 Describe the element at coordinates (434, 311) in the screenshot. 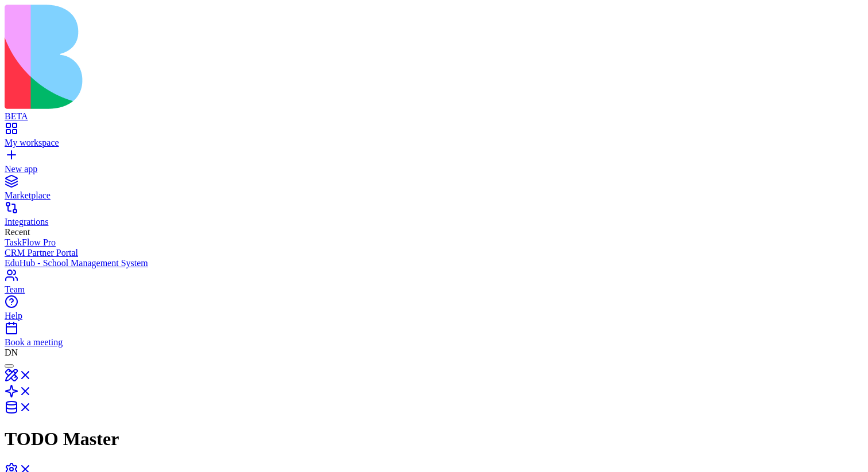

I see `a: Help` at that location.